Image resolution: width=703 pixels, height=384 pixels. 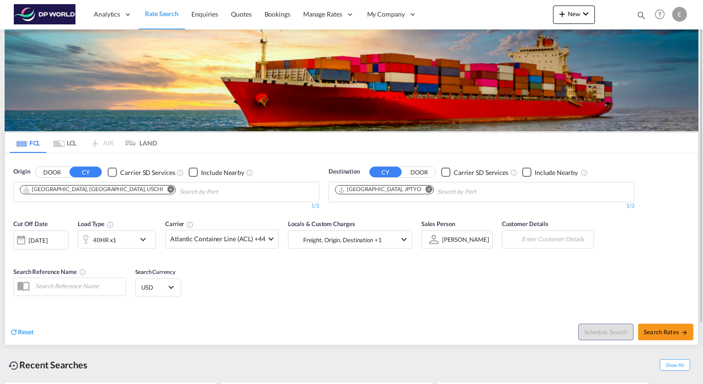 I want to click on button: Search Ratesicon-arrow-right, so click(x=666, y=332).